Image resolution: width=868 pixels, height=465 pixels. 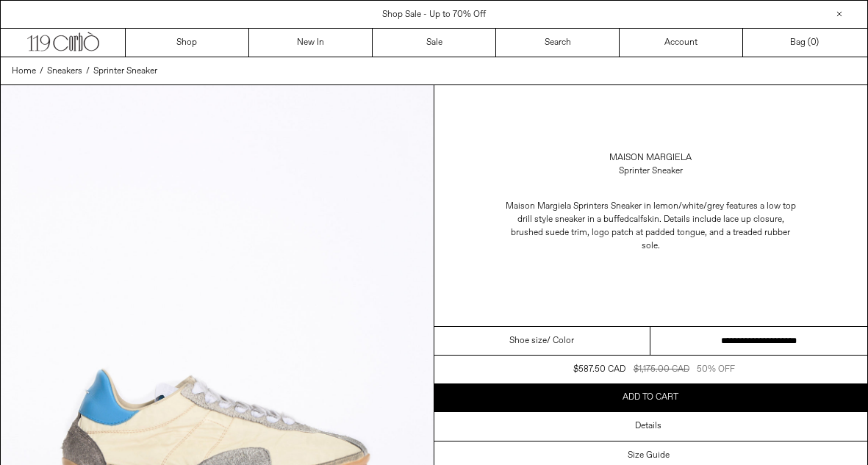 I want to click on span: Maison Margiela Sprinters Sneaker in lemon/white/grey features a low top drill style sneaker in a..., so click(x=650, y=213).